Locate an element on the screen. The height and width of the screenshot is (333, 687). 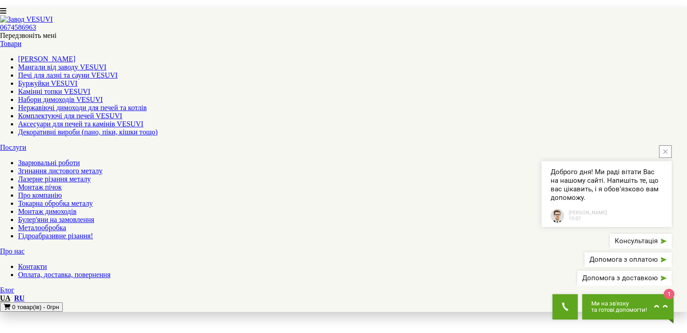
span: 0 товар(ів) - 0грн is located at coordinates (36, 307).